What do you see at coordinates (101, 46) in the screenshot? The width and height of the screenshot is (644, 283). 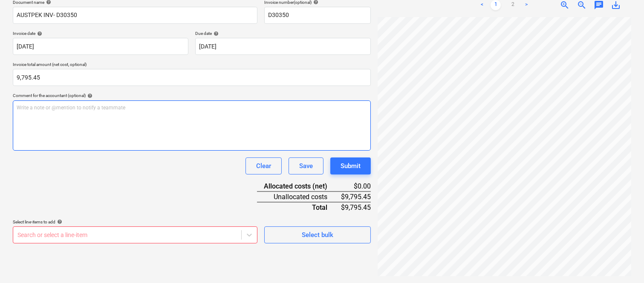 I see `input: Invoice date not specified` at bounding box center [101, 46].